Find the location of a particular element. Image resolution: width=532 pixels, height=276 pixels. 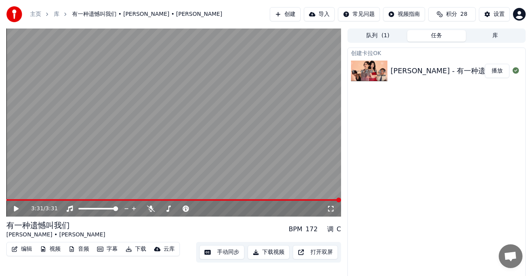

div: 有一种遗憾叫我们 is located at coordinates (56, 225).